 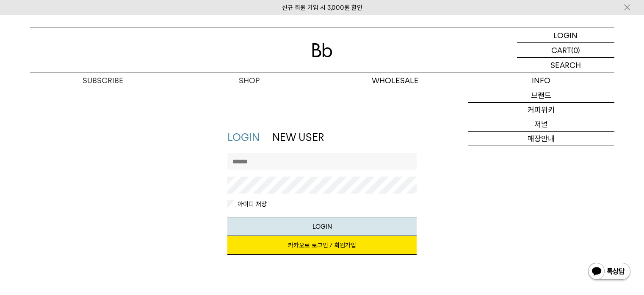 I want to click on a: 브랜드, so click(x=541, y=95).